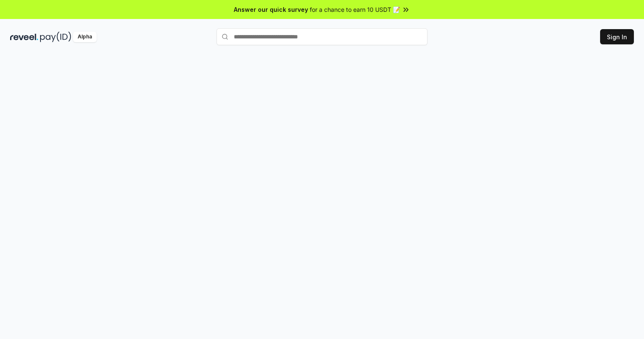 Image resolution: width=644 pixels, height=339 pixels. Describe the element at coordinates (271, 10) in the screenshot. I see `span: Answer our quick survey` at that location.